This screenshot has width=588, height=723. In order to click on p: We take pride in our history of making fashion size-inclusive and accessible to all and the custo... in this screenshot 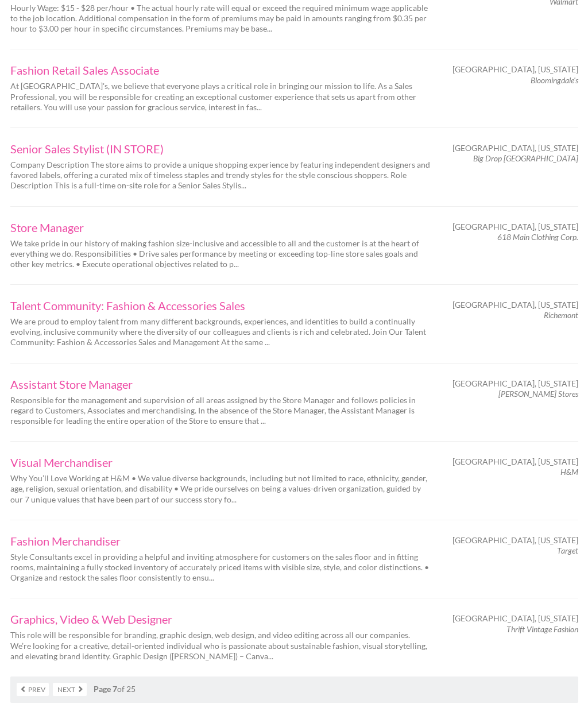, I will do `click(220, 254)`.